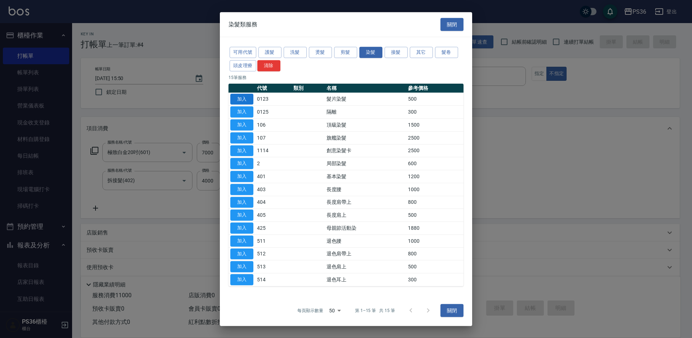  What do you see at coordinates (273, 254) in the screenshot?
I see `td: 512` at bounding box center [273, 254].